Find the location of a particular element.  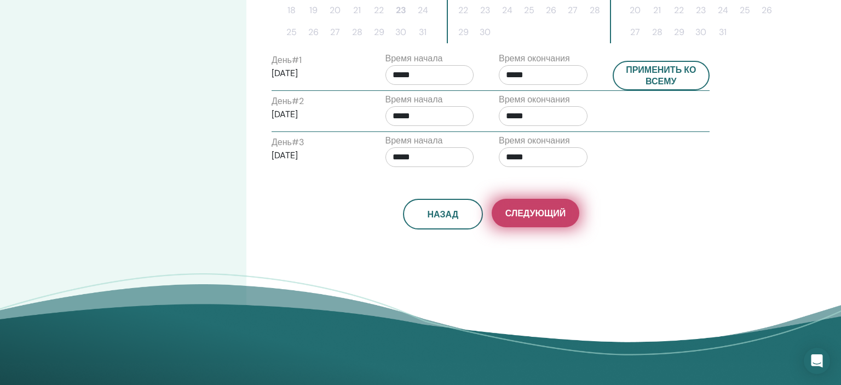

button: Применить ко всему is located at coordinates (661, 76).